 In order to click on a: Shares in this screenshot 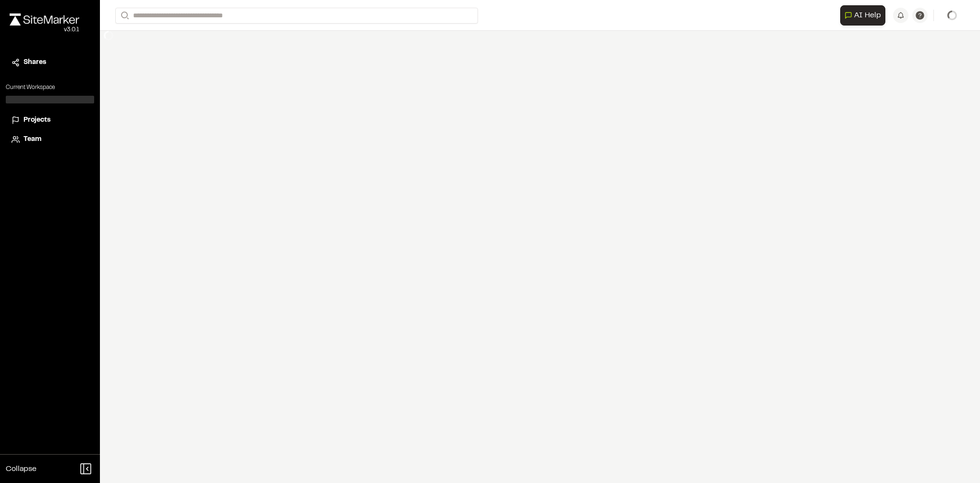, I will do `click(50, 63)`.